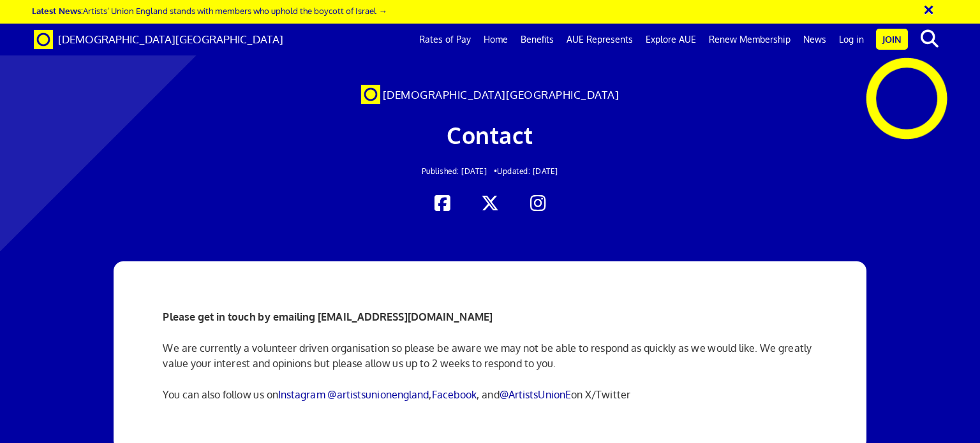  I want to click on strong: Latest News:, so click(57, 10).